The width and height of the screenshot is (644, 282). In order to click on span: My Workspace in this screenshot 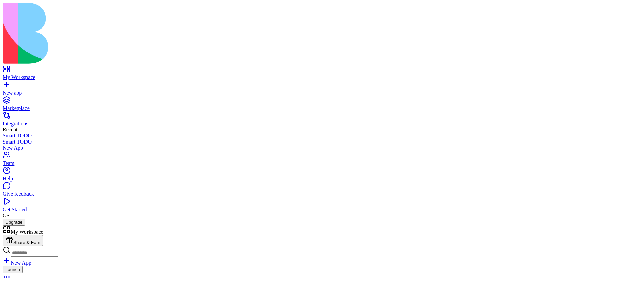, I will do `click(27, 231)`.